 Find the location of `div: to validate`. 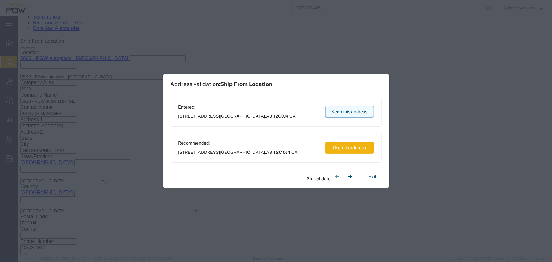

div: to validate is located at coordinates (331, 176).